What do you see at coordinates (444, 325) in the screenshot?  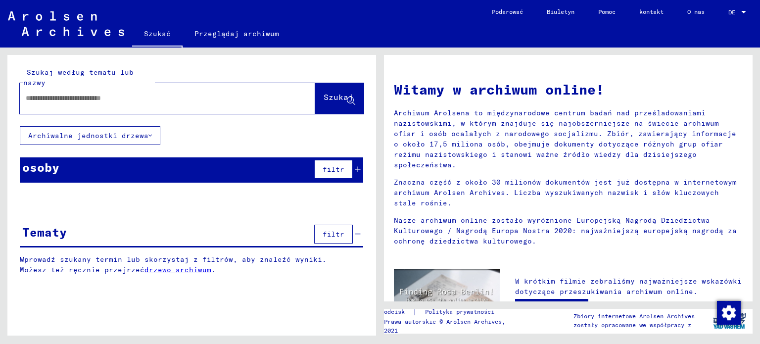 I see `font: Prawa autorskie © Arolsen Archives, 2021` at bounding box center [444, 325].